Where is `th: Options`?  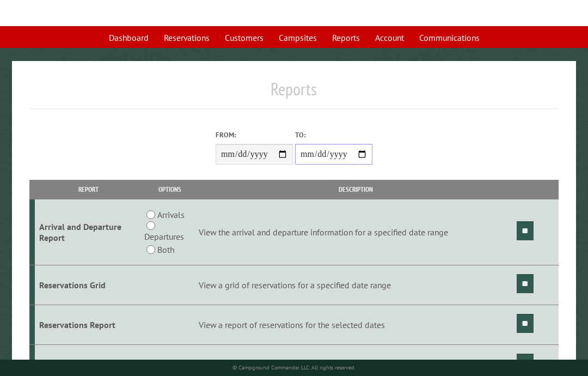
th: Options is located at coordinates (170, 189).